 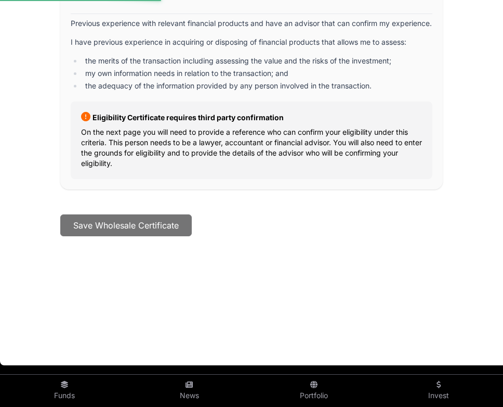 I want to click on a: News, so click(x=189, y=391).